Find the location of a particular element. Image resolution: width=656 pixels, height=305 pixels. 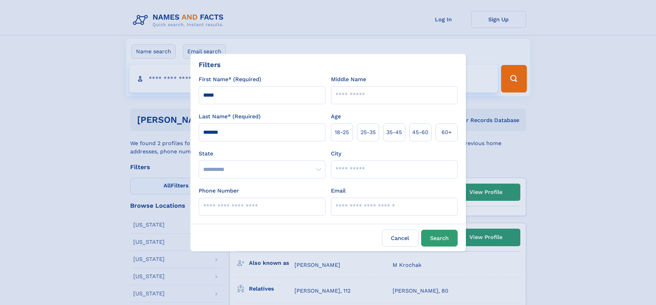

button: Search is located at coordinates (439, 238).